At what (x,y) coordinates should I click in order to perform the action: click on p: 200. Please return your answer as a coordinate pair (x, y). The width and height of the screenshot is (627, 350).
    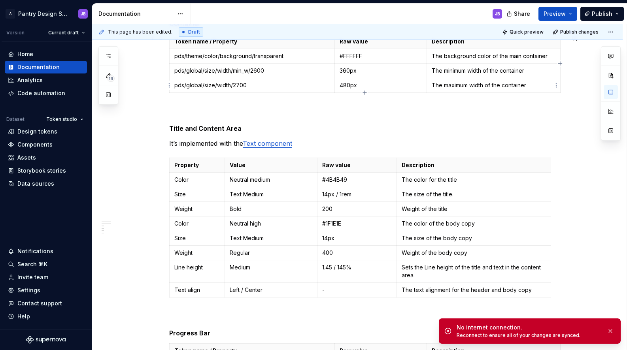
    Looking at the image, I should click on (357, 209).